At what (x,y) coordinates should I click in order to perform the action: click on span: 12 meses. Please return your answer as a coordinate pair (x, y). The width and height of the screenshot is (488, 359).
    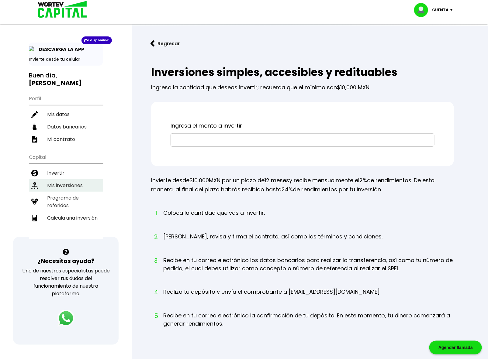
    Looking at the image, I should click on (277, 180).